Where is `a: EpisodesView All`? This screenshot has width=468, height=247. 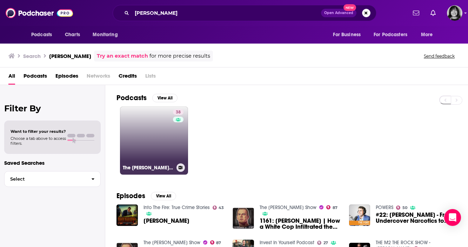
a: EpisodesView All is located at coordinates (146, 196).